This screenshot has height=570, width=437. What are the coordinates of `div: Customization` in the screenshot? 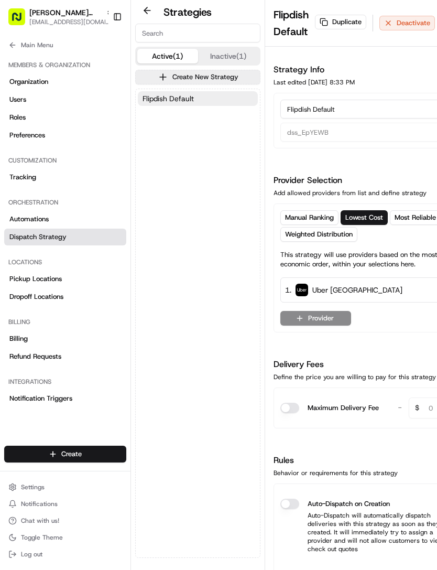 It's located at (65, 160).